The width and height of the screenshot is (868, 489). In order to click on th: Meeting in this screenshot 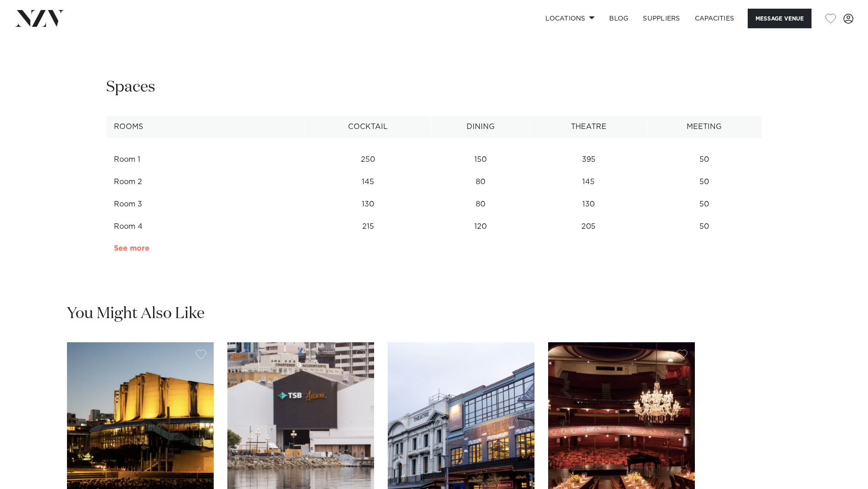, I will do `click(704, 127)`.